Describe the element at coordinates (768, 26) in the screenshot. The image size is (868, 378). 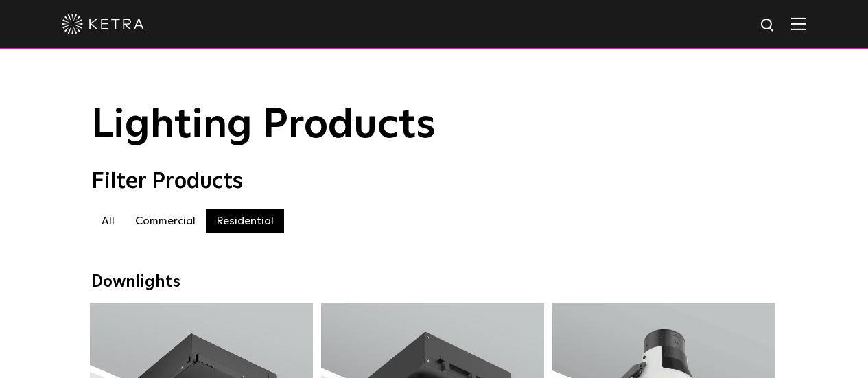
I see `img: search icon` at that location.